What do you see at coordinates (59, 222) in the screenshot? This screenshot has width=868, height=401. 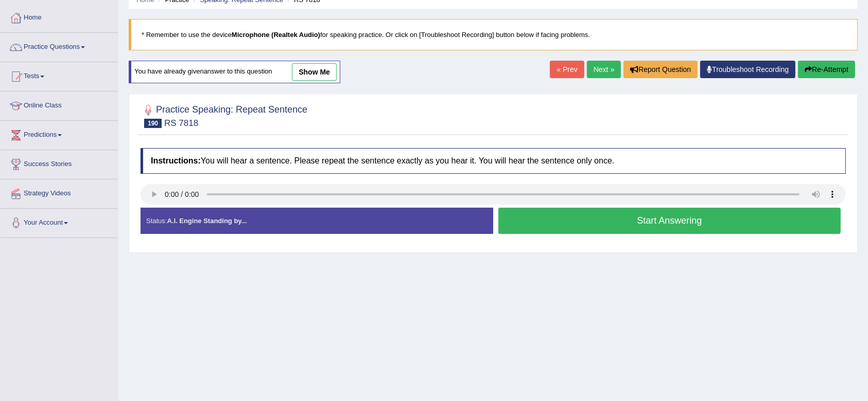 I see `a: Your Account` at bounding box center [59, 222].